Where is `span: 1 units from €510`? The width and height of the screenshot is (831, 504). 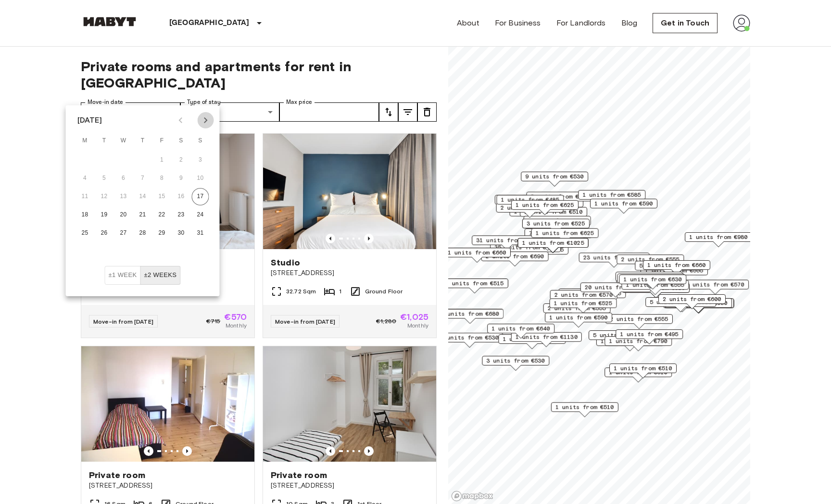
span: 1 units from €510 is located at coordinates (584, 407).